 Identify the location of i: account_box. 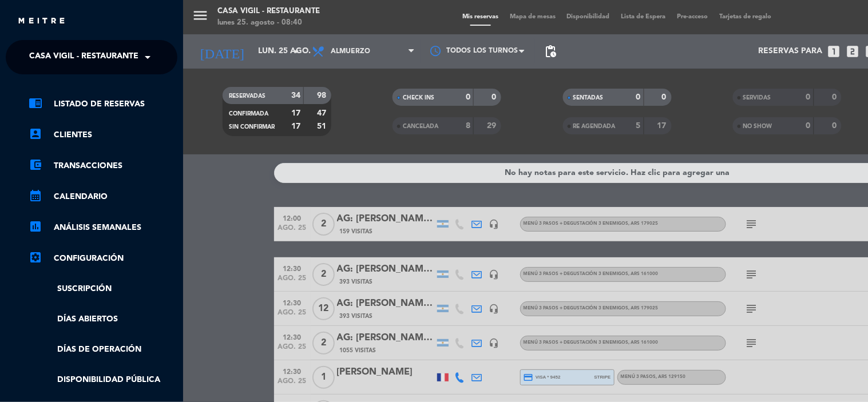
(35, 134).